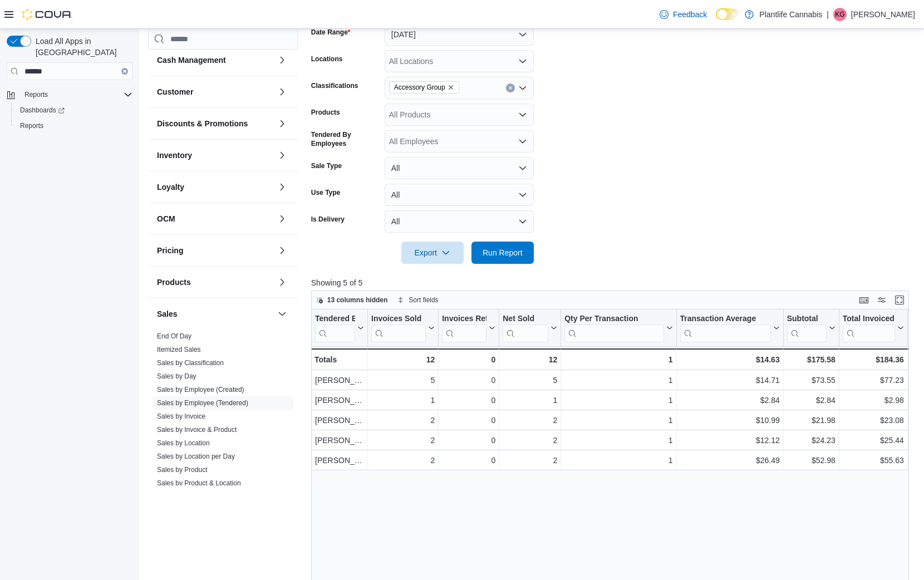 This screenshot has width=924, height=580. I want to click on a: Sales by Employee (Created), so click(201, 390).